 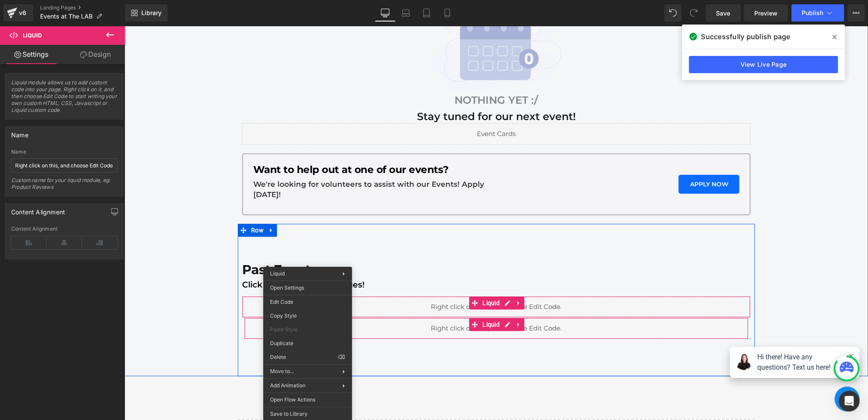 What do you see at coordinates (82, 8) in the screenshot?
I see `a: Landing Pages` at bounding box center [82, 8].